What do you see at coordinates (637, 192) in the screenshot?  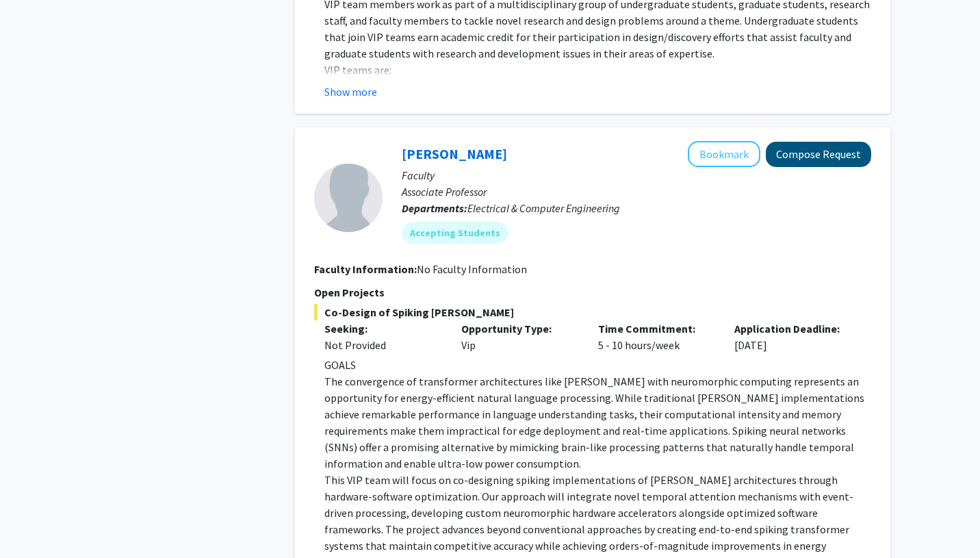 I see `p: Associate Professor` at bounding box center [637, 192].